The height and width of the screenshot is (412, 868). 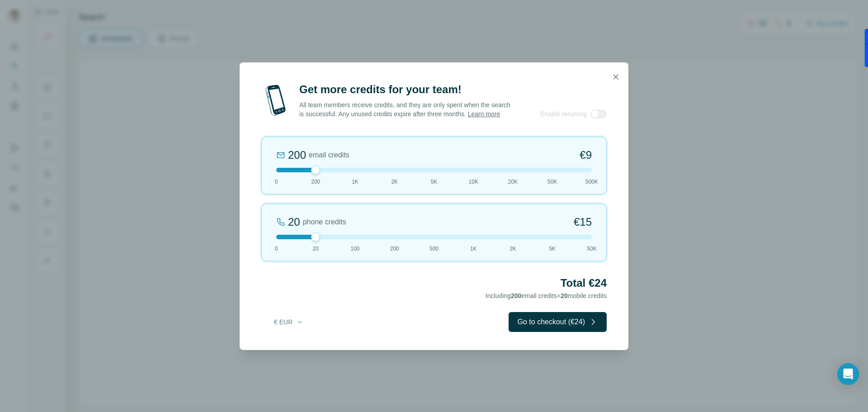 What do you see at coordinates (546, 296) in the screenshot?
I see `span: Including email credits + mobile credits` at bounding box center [546, 296].